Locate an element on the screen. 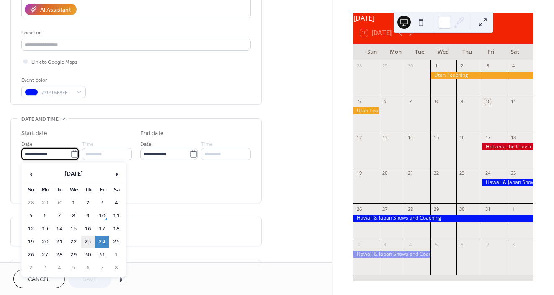  div: 23 is located at coordinates (462, 173).